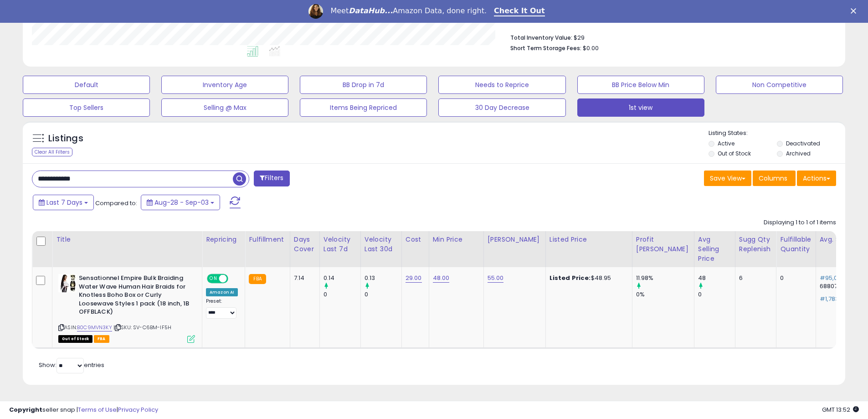 The width and height of the screenshot is (868, 419). Describe the element at coordinates (803, 143) in the screenshot. I see `label: Deactivated` at that location.